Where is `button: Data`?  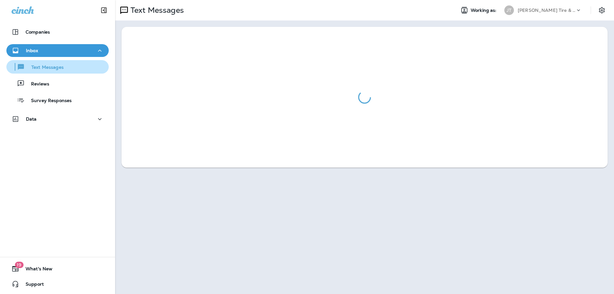 button: Data is located at coordinates (58, 119).